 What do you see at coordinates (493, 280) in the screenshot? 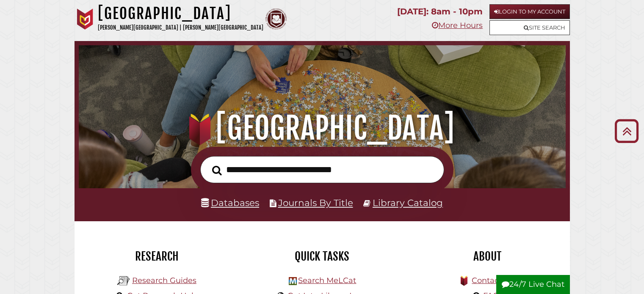
I see `a: Contact Us` at bounding box center [493, 280].